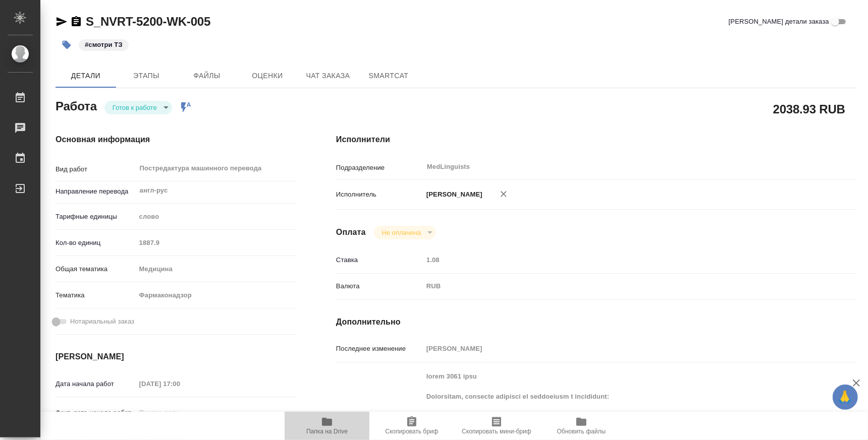 This screenshot has height=440, width=868. What do you see at coordinates (77, 105) in the screenshot?
I see `h2: Работа` at bounding box center [77, 105].